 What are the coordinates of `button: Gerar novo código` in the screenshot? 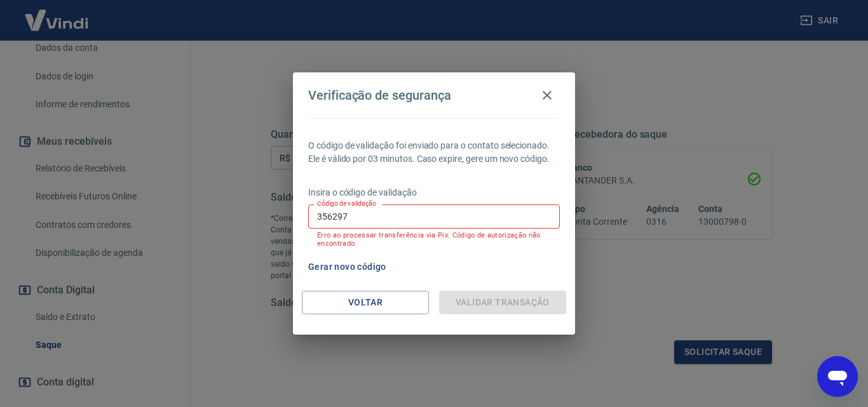 It's located at (346, 267).